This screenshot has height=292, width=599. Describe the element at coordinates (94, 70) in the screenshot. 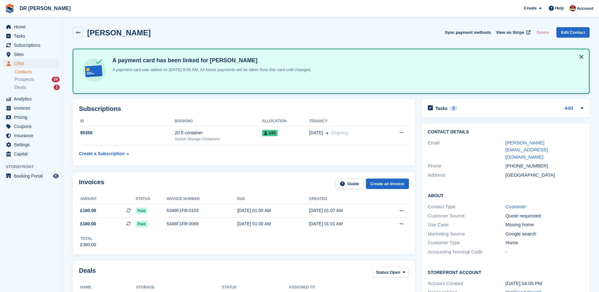

I see `img: card-linked-ebf98d0992dc2aeb22e95c0e3c79077019eb2392cfd83c6a337811c24bc77127.svg` at that location.